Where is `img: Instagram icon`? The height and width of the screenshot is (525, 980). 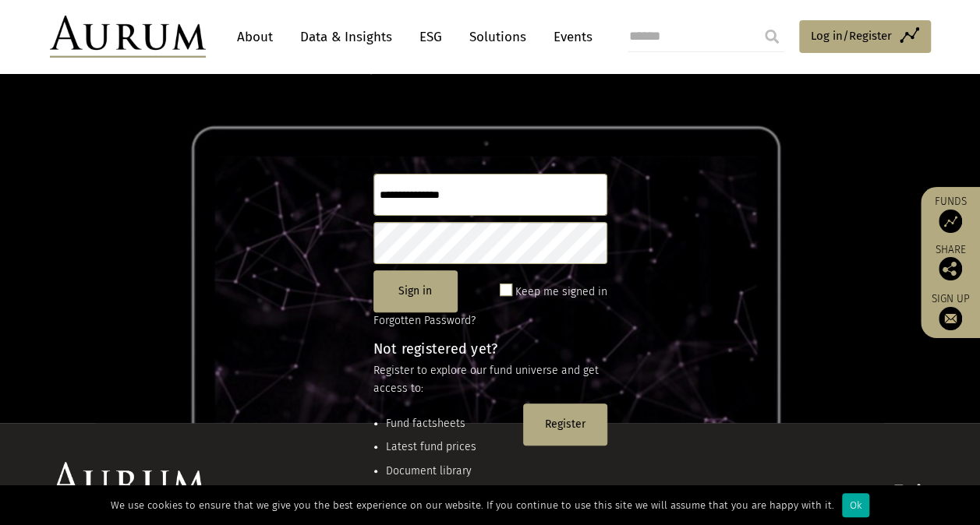
img: Instagram icon is located at coordinates (898, 492).